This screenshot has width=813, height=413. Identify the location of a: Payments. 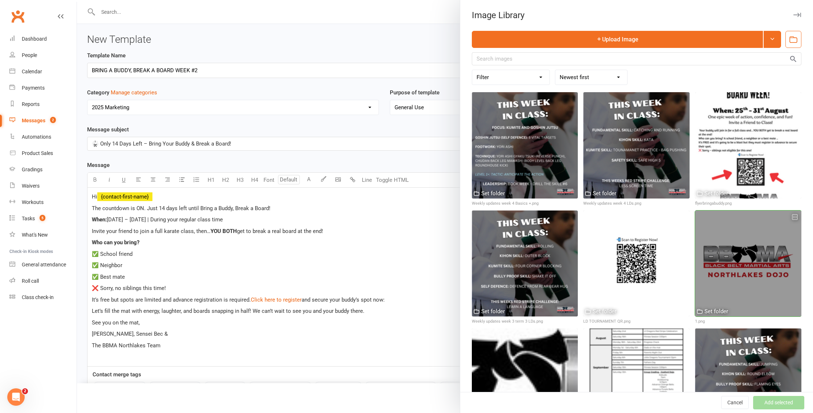
(43, 88).